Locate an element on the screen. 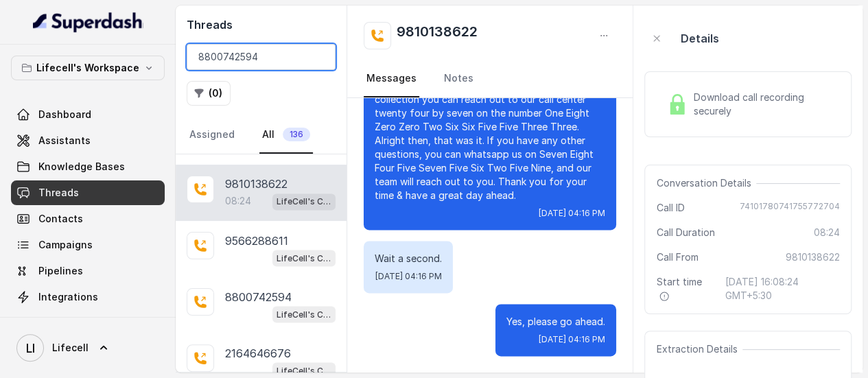 The image size is (868, 378). input: Search by Call ID or Phone Number is located at coordinates (261, 57).